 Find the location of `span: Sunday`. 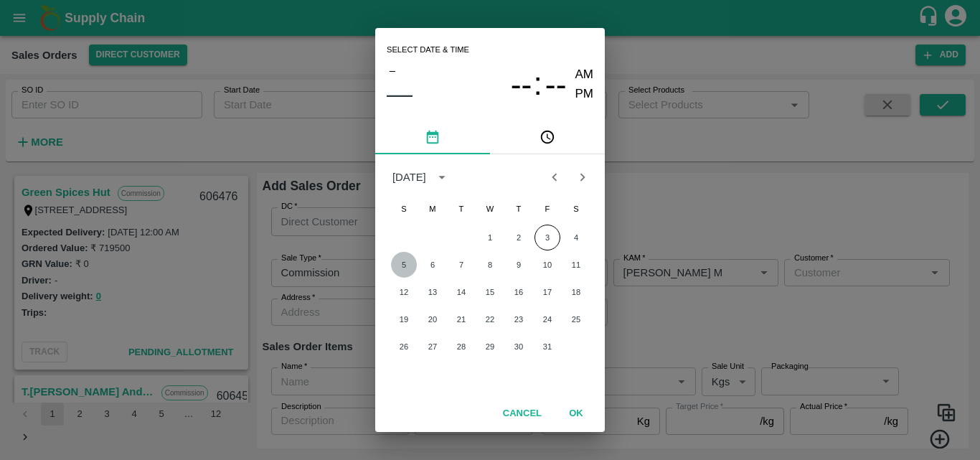

span: Sunday is located at coordinates (404, 209).